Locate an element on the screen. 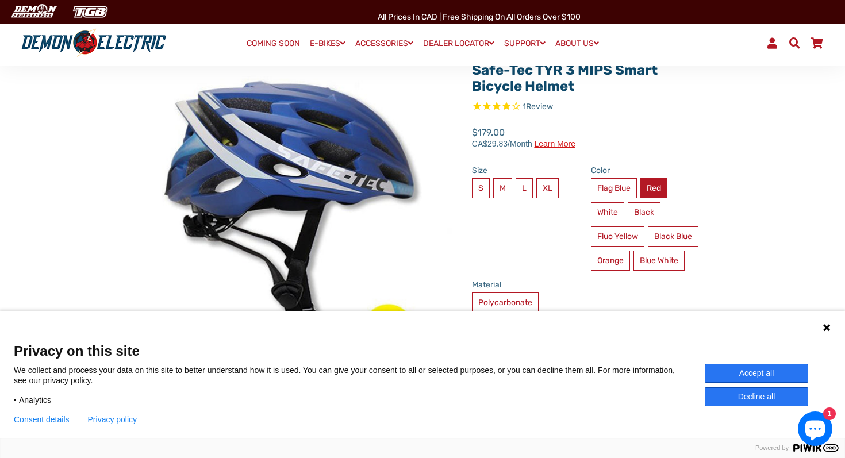 This screenshot has width=845, height=458. label: Black is located at coordinates (644, 212).